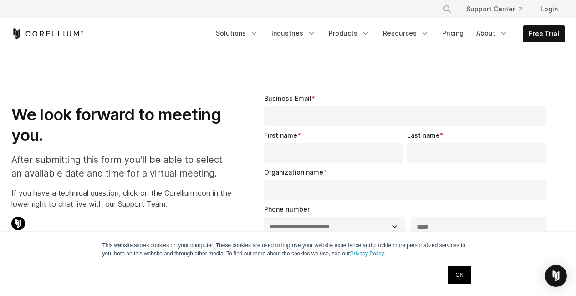  Describe the element at coordinates (424, 135) in the screenshot. I see `span: Last name` at that location.